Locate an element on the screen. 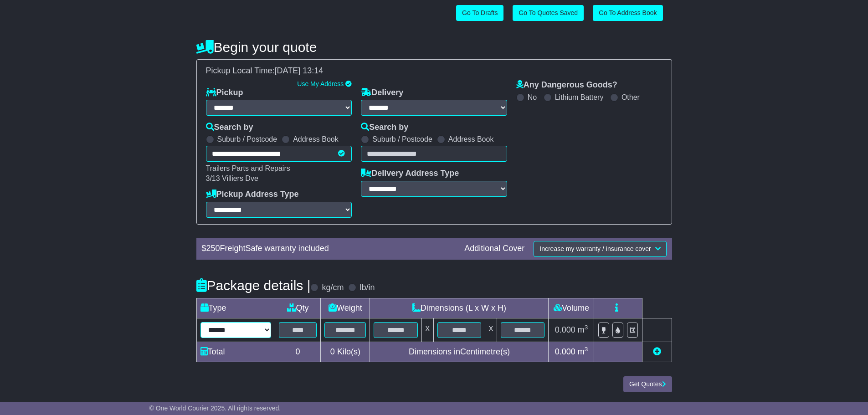 The image size is (868, 415). td: 0 is located at coordinates (298, 351).